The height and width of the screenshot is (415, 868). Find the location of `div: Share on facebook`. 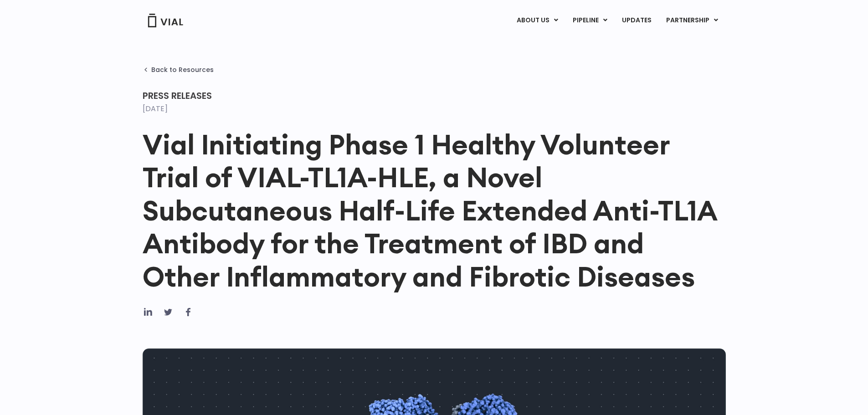

div: Share on facebook is located at coordinates (188, 312).